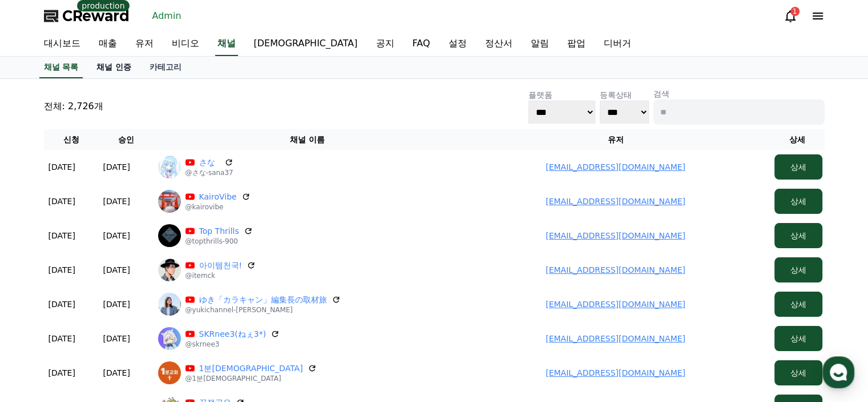  Describe the element at coordinates (61, 68) in the screenshot. I see `a: 채널 목록` at that location.